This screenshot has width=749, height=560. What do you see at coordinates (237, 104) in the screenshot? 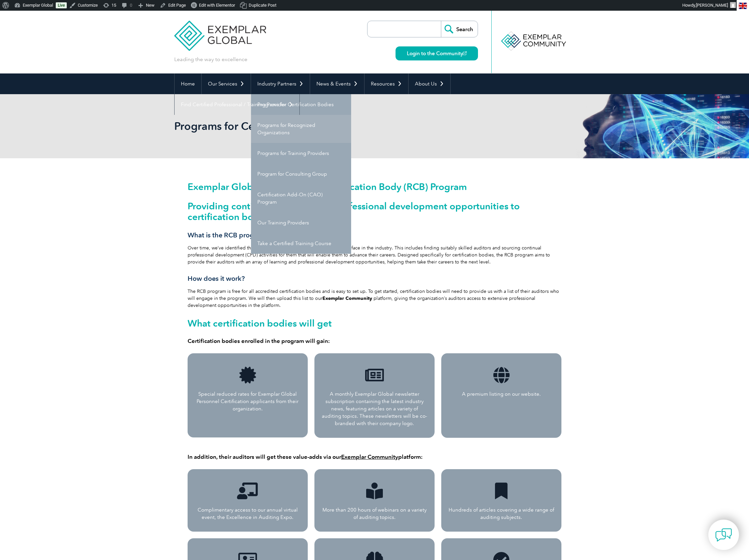
I see `a: Find Certified Professional / Training Provider` at bounding box center [237, 104].